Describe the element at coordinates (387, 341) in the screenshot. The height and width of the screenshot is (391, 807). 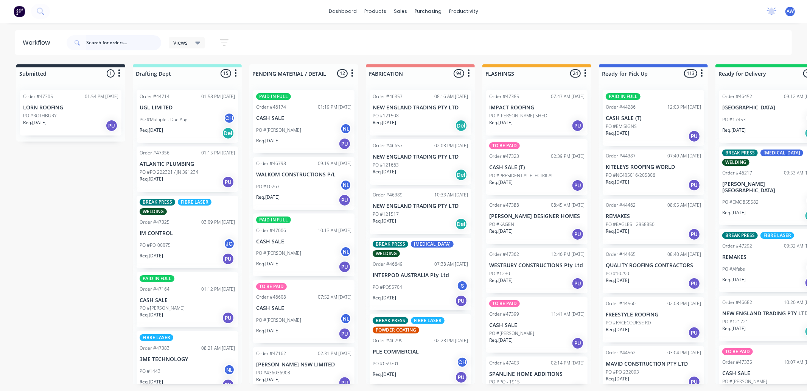
I see `div: Order #46799` at that location.